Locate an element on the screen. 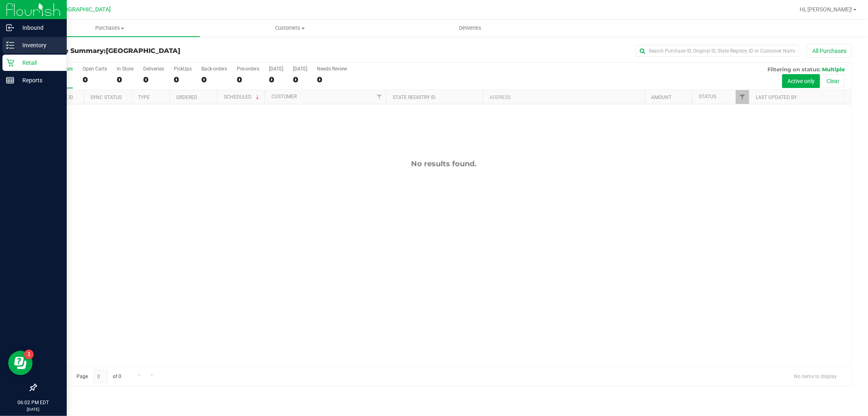 The image size is (868, 416). span: 1 is located at coordinates (5, 5).